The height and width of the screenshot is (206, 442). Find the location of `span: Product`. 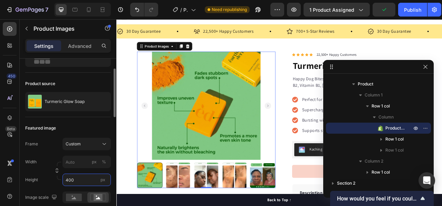

span: Product is located at coordinates (365, 84).